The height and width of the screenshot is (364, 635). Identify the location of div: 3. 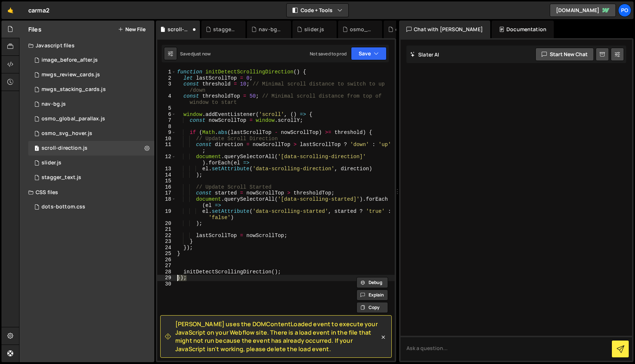
(167, 87).